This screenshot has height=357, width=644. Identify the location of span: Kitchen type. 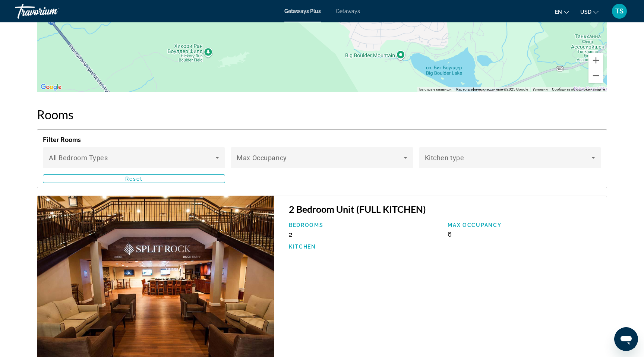
(445, 158).